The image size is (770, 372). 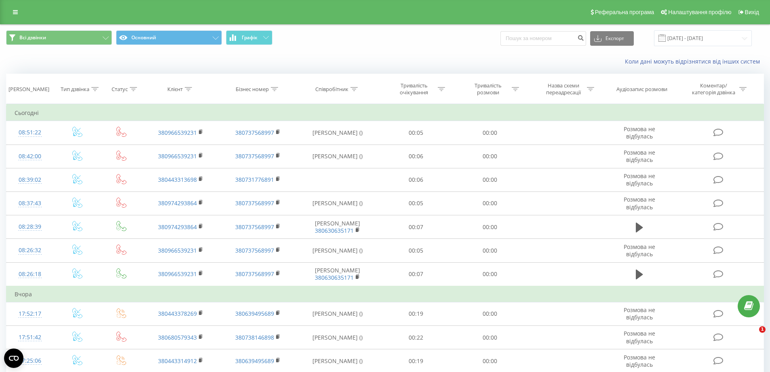 What do you see at coordinates (385, 294) in the screenshot?
I see `td: Вчора` at bounding box center [385, 294].